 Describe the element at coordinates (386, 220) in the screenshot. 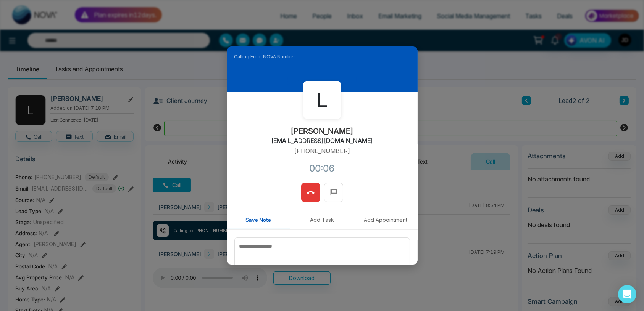

I see `button: Add Appointment` at that location.